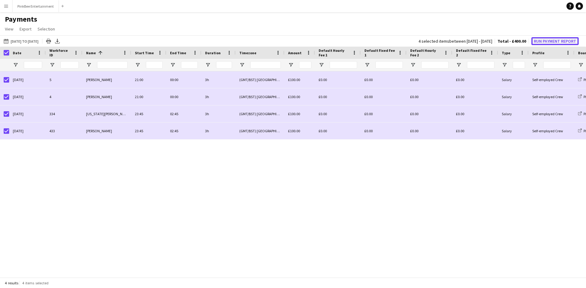 The image size is (586, 288). Describe the element at coordinates (25, 29) in the screenshot. I see `span: Export` at that location.